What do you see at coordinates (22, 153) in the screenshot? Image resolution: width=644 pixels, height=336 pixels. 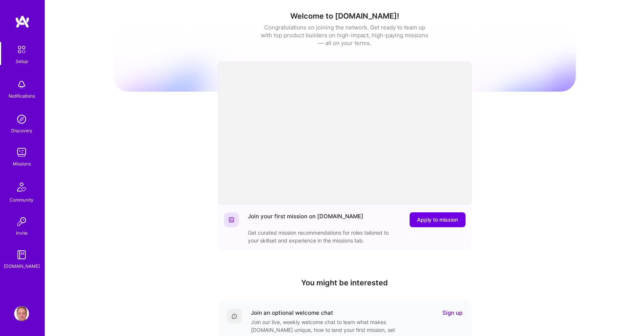 I see `img: teamwork` at bounding box center [22, 153].